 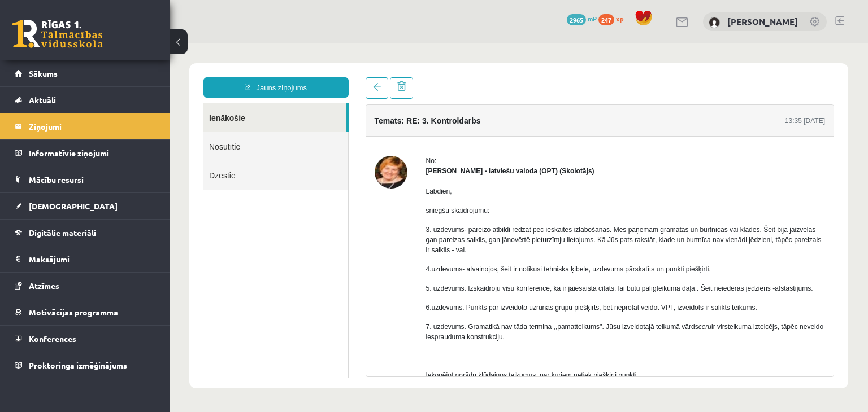 What do you see at coordinates (85, 73) in the screenshot?
I see `a: Sākums` at bounding box center [85, 73].